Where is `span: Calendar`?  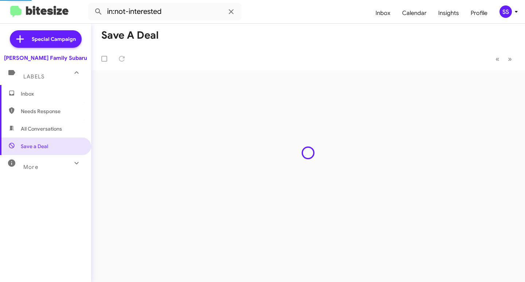 span: Calendar is located at coordinates (415, 13).